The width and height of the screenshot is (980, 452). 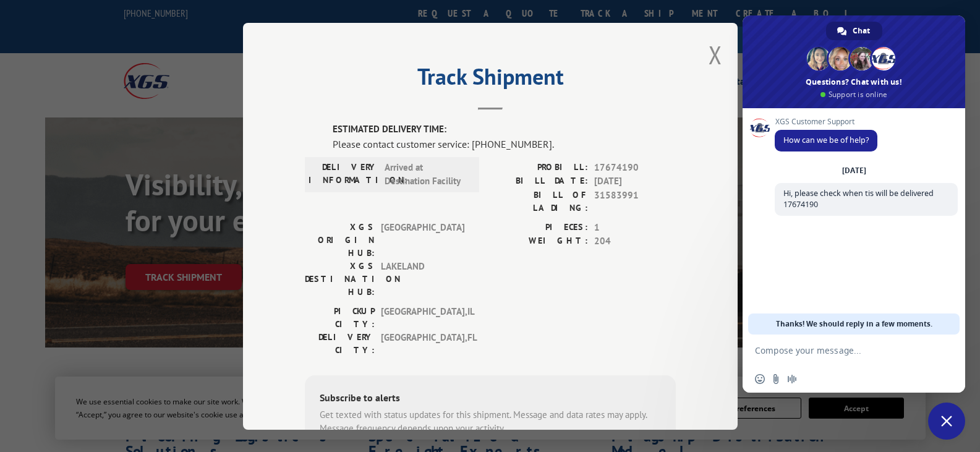 I want to click on label: DELIVERY CITY:, so click(x=339, y=343).